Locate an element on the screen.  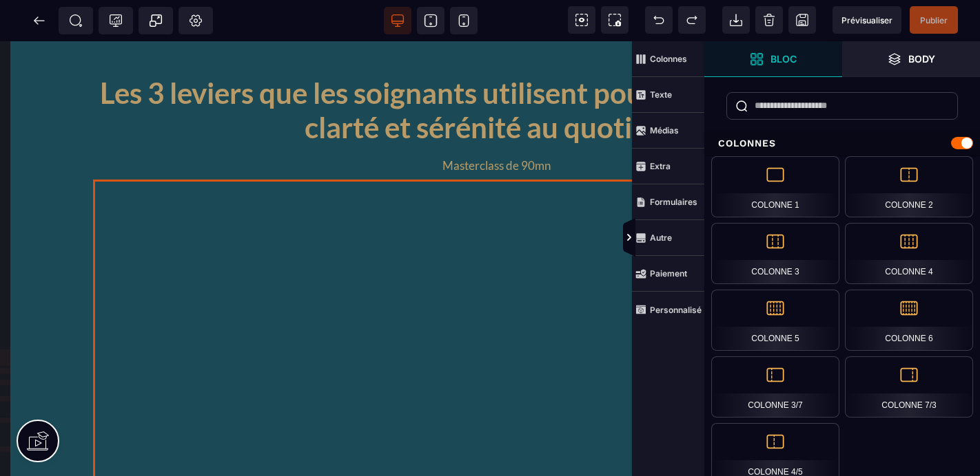
span: Créer une alerte modale is located at coordinates (156, 21).